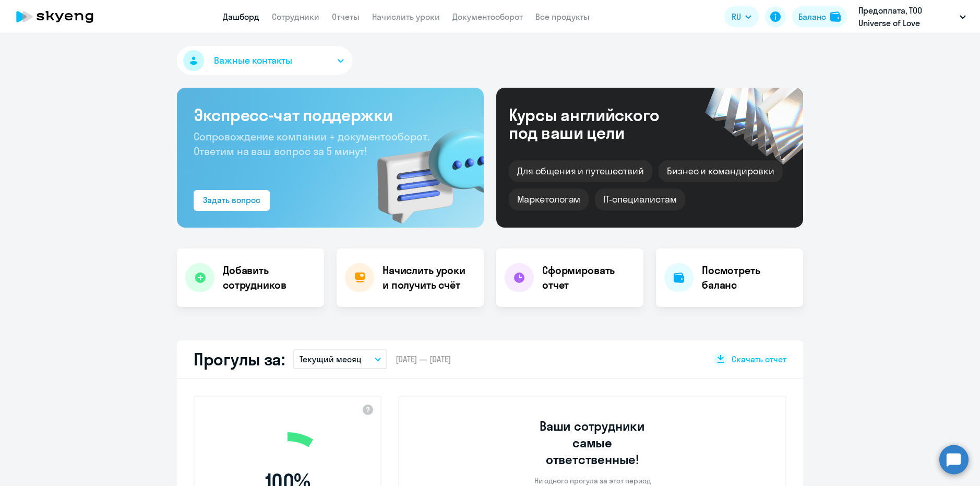 Image resolution: width=980 pixels, height=486 pixels. I want to click on div: Маркетологам, so click(548, 199).